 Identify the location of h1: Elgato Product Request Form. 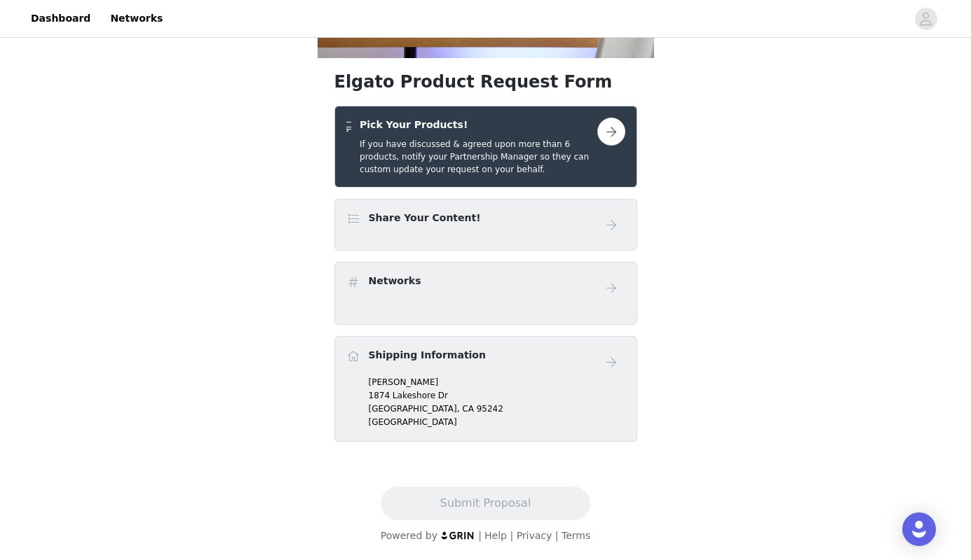
(486, 82).